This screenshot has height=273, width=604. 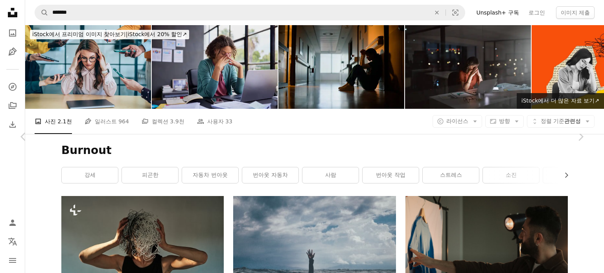 I want to click on a: 로그인, so click(x=537, y=13).